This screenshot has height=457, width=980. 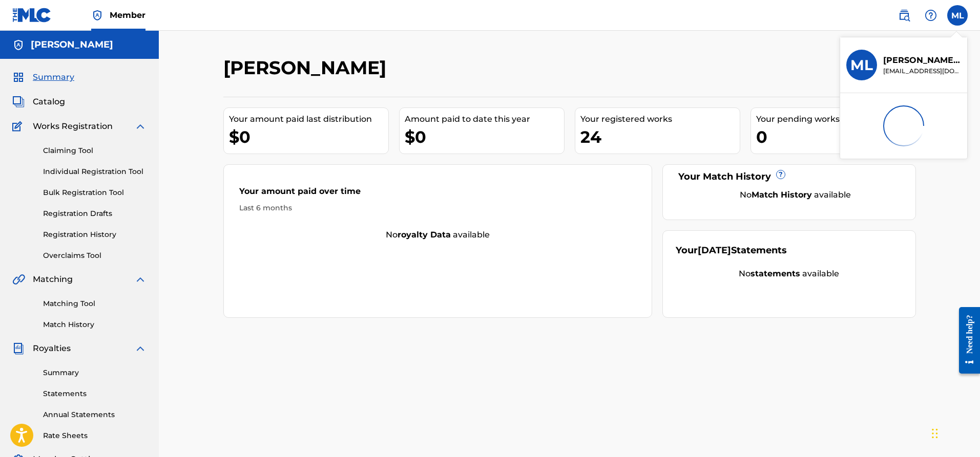 I want to click on img: search, so click(x=904, y=16).